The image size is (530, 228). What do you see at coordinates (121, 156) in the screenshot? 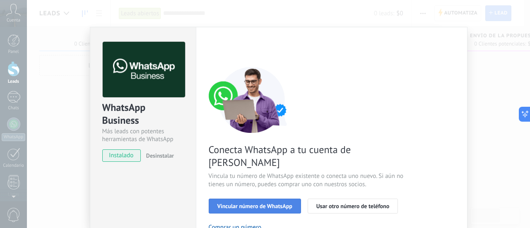
I see `span: instalado` at bounding box center [121, 156].